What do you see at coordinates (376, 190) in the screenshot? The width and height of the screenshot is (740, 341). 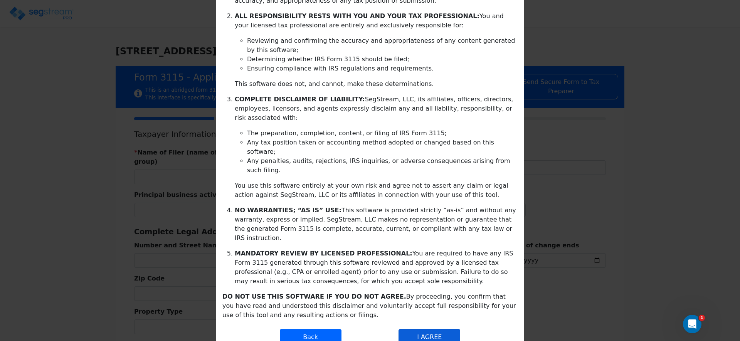 I see `p: You use this software entirely at your own risk and agree not to assert any claim or legal action...` at bounding box center [376, 190].